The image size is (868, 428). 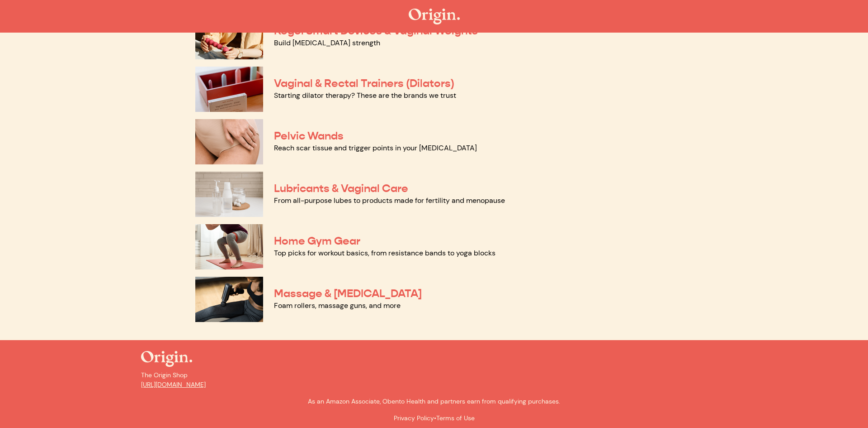 I want to click on a: Home Gym Gear, so click(x=317, y=241).